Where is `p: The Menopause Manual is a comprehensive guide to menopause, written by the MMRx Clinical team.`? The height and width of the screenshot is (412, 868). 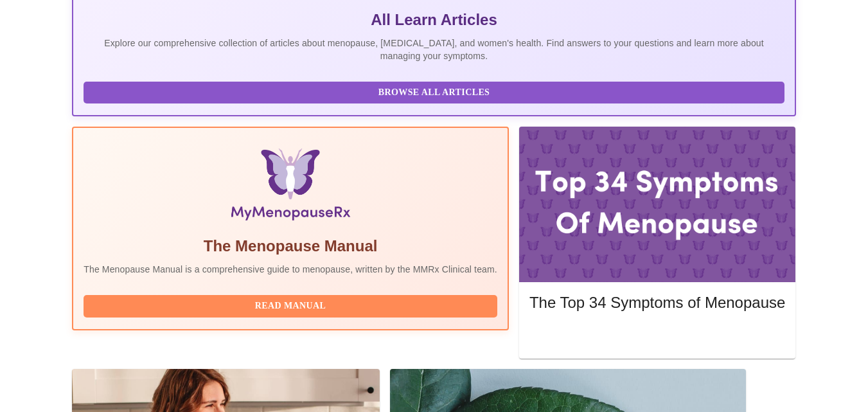
p: The Menopause Manual is a comprehensive guide to menopause, written by the MMRx Clinical team. is located at coordinates (290, 270).